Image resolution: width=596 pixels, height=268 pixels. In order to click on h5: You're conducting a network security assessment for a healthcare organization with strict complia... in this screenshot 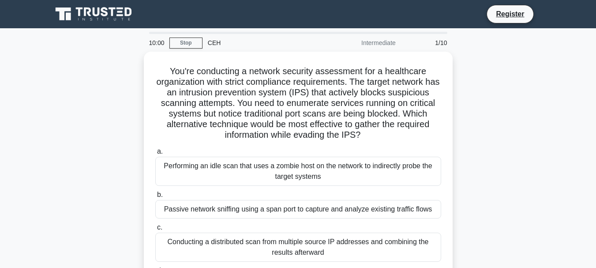, I will do `click(298, 103)`.